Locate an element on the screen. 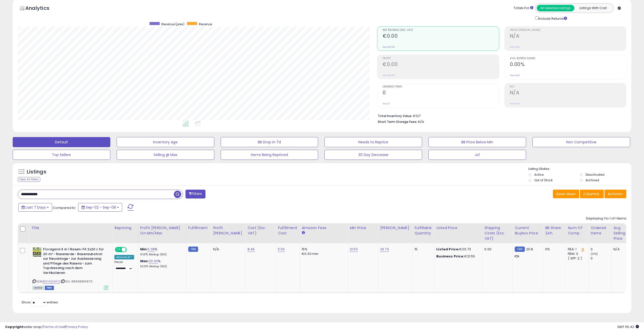 This screenshot has width=644, height=332. span: Revenue (prev) is located at coordinates (173, 24).